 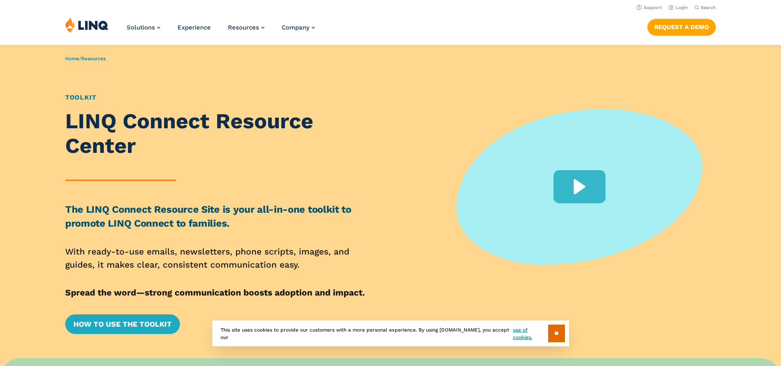 I want to click on nav: Primary Navigation, so click(x=220, y=31).